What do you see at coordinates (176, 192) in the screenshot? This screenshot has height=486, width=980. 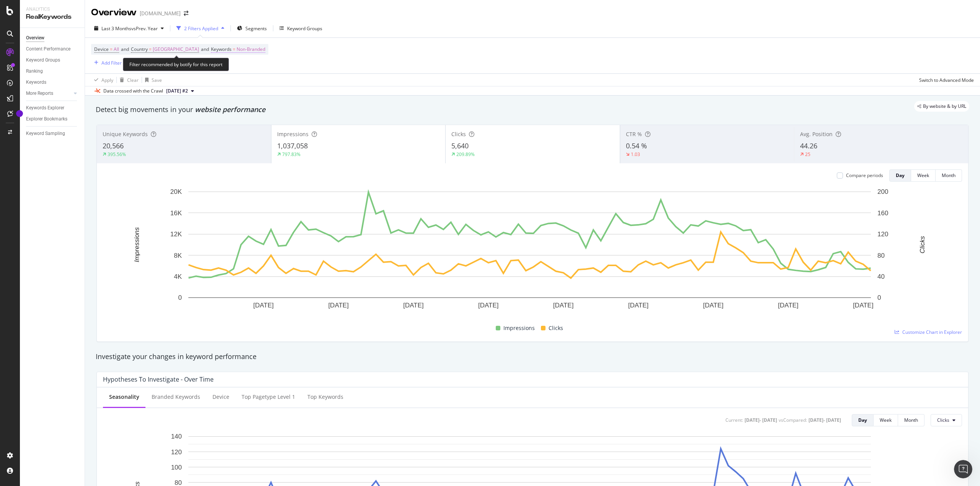 I see `text: 20K` at bounding box center [176, 192].